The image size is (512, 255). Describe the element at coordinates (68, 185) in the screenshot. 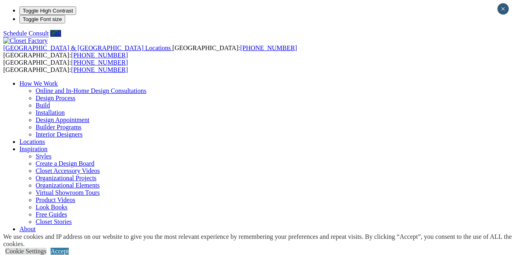

I see `a: Organizational Elements` at that location.